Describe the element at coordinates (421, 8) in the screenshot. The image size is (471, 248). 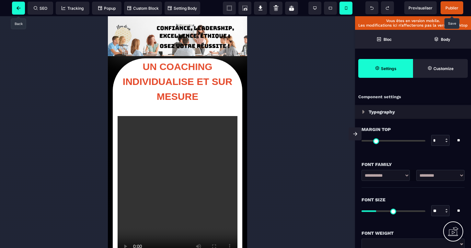
I see `span: Previsualiser` at that location.